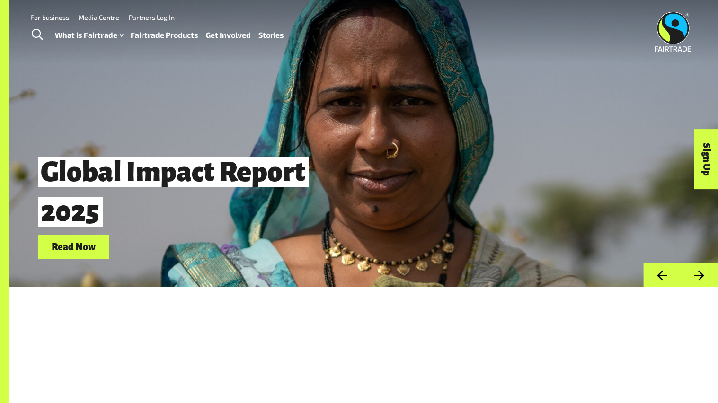 This screenshot has width=718, height=403. Describe the element at coordinates (699, 275) in the screenshot. I see `button: Next` at that location.